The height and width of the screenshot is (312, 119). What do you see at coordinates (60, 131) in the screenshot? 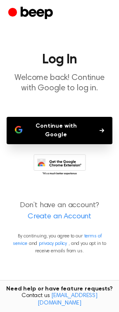
I see `button: Continue with Google` at bounding box center [60, 131].